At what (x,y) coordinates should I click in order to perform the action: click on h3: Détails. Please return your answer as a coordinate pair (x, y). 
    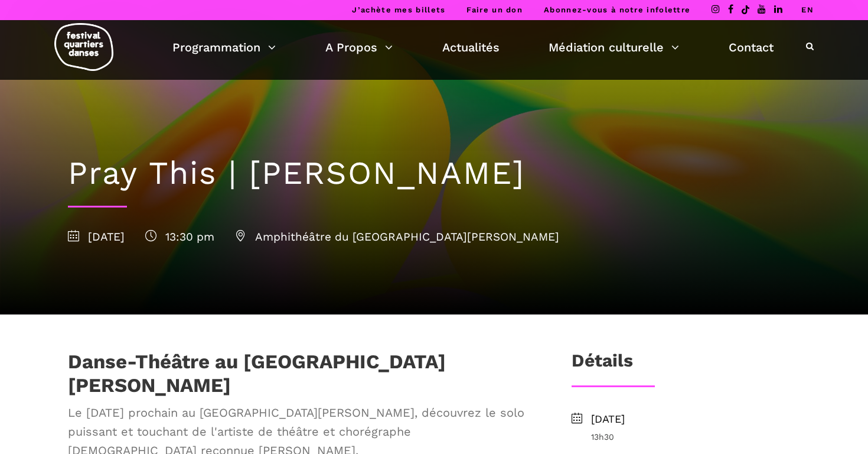
    Looking at the image, I should click on (602, 365).